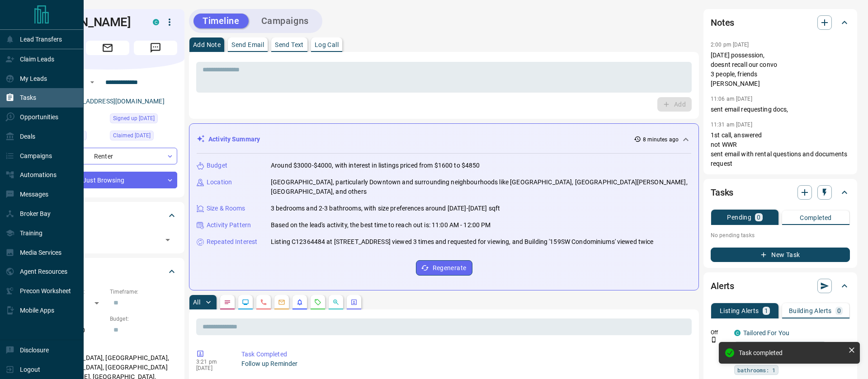 This screenshot has width=868, height=379. I want to click on p: Listing Alerts, so click(739, 311).